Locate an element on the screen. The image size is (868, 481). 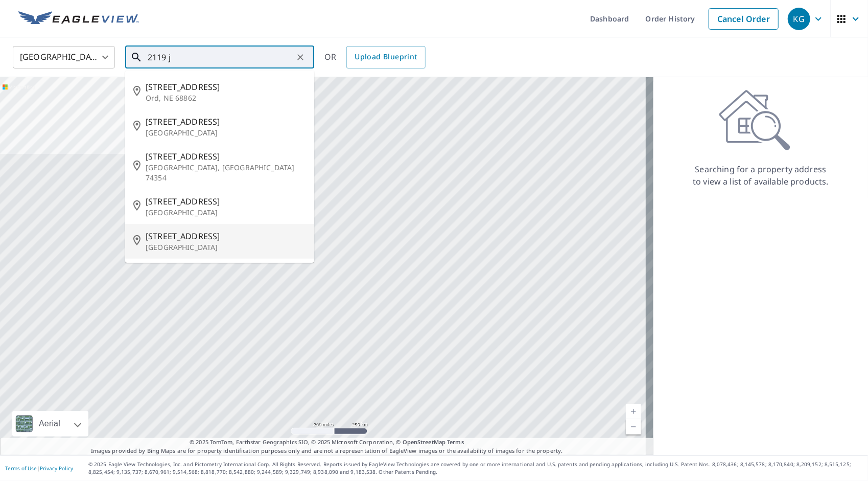
button: Clear is located at coordinates (300, 57).